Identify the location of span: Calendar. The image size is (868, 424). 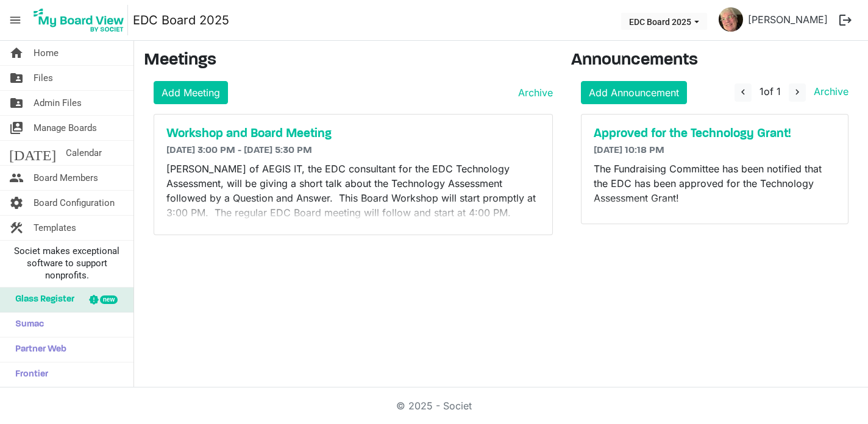
(83, 153).